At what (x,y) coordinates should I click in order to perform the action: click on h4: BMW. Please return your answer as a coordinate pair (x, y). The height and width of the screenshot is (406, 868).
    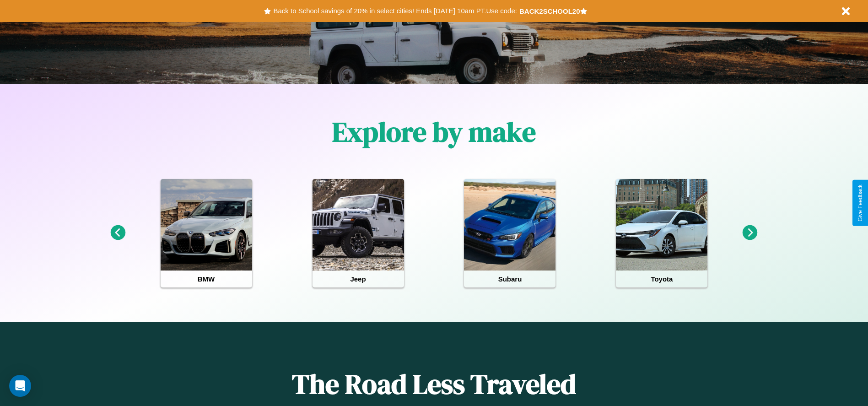
    Looking at the image, I should click on (206, 279).